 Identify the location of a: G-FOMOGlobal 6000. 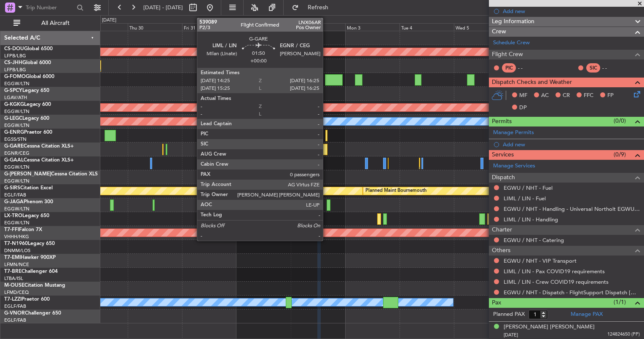
(29, 76).